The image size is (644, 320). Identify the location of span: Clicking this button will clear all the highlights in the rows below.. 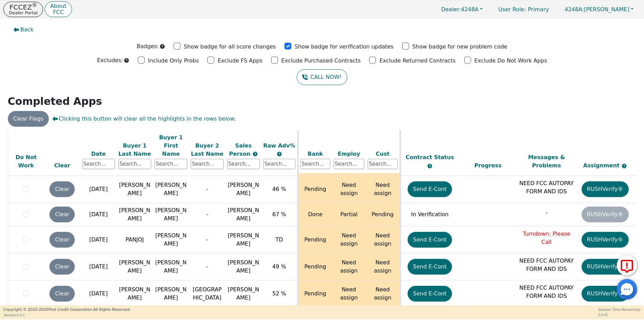
(144, 119).